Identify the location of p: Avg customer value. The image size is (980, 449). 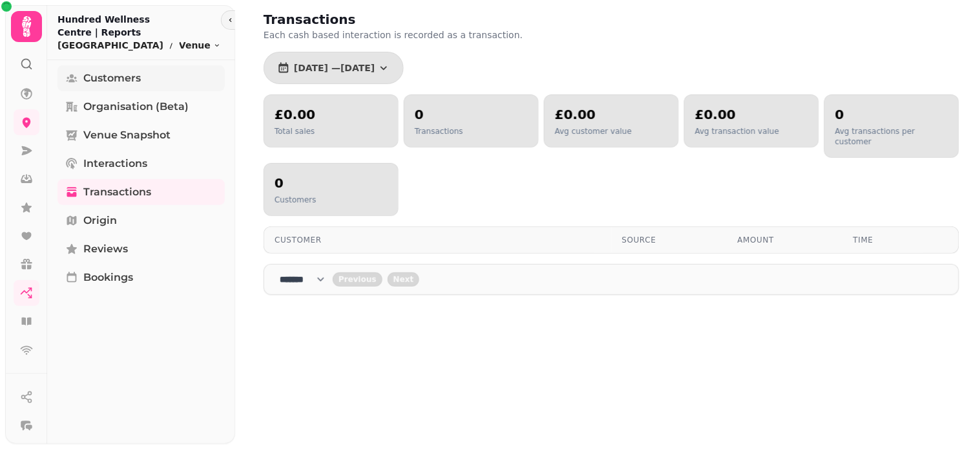
(593, 131).